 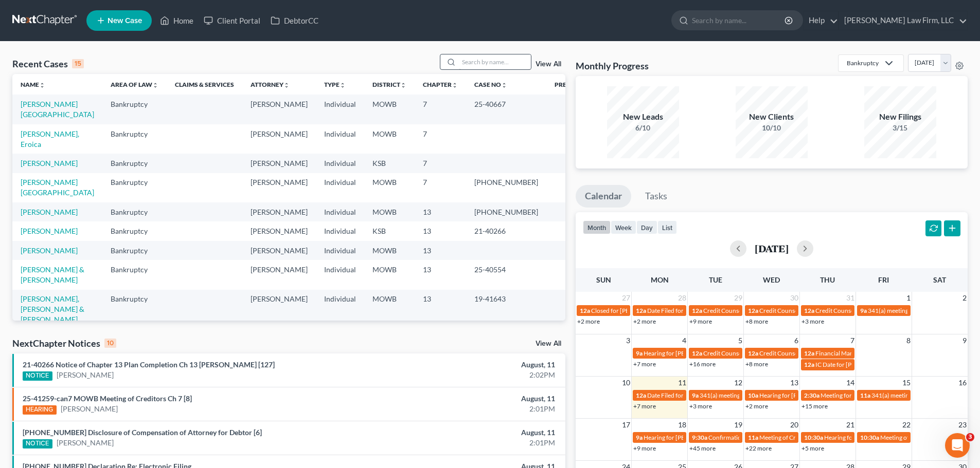 I want to click on a: Area of Lawunfold_more, so click(x=134, y=85).